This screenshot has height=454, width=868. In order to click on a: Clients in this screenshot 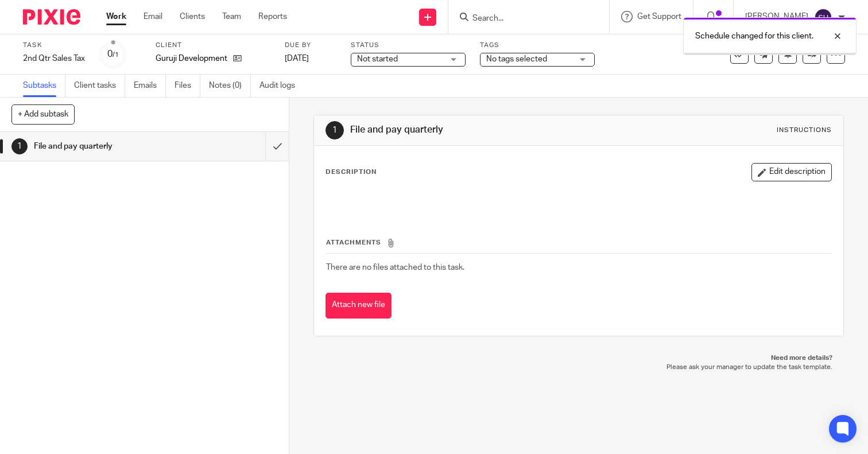, I will do `click(192, 17)`.